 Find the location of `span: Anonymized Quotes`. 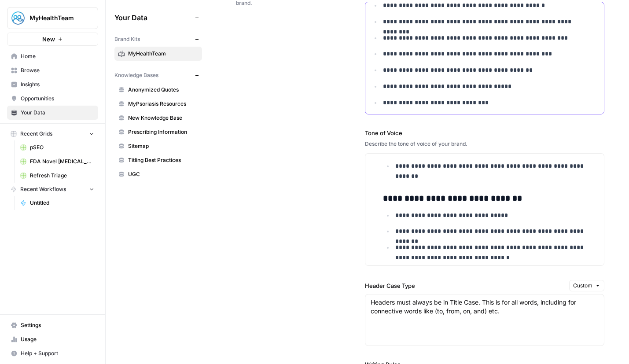

span: Anonymized Quotes is located at coordinates (163, 90).